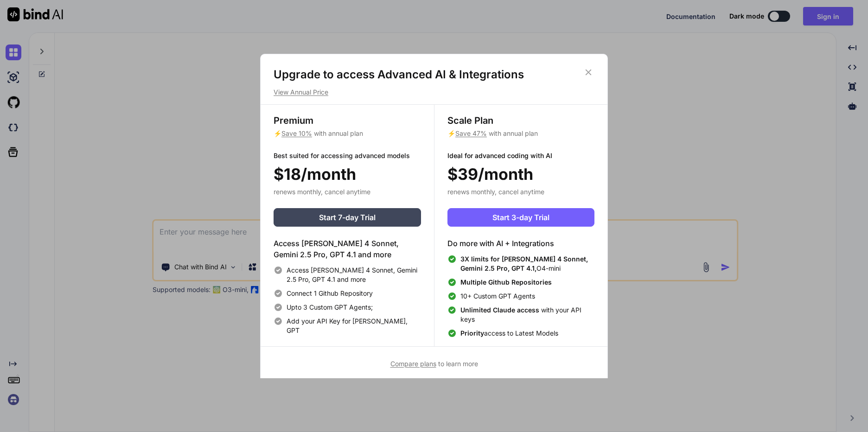  Describe the element at coordinates (297, 133) in the screenshot. I see `span: Save 10%` at that location.